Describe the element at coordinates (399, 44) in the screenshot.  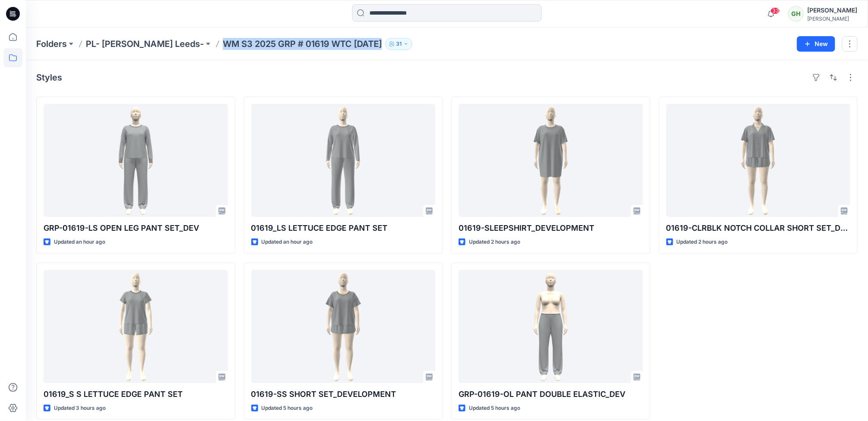
I see `p: 31` at that location.